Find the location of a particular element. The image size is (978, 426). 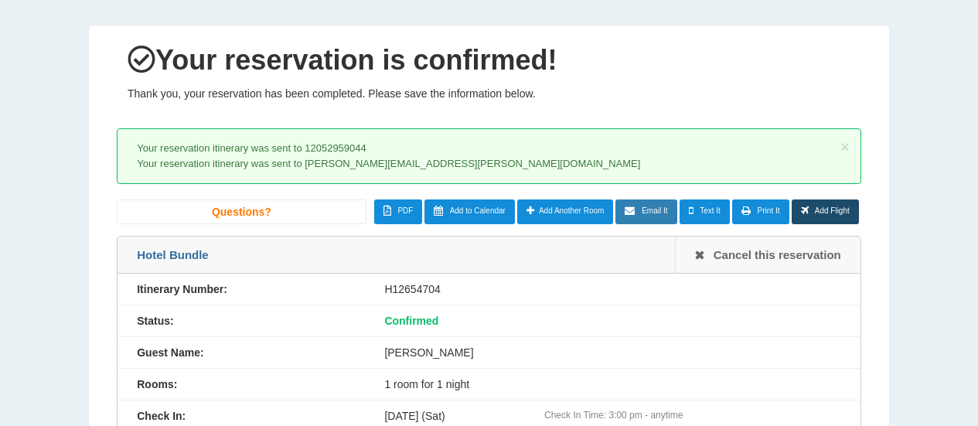

p: Thank you, your reservation has been completed. Please save the information below. is located at coordinates (489, 94).